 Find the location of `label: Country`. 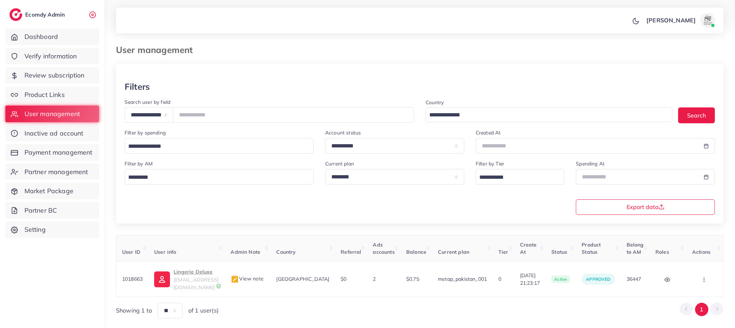

label: Country is located at coordinates (435, 102).